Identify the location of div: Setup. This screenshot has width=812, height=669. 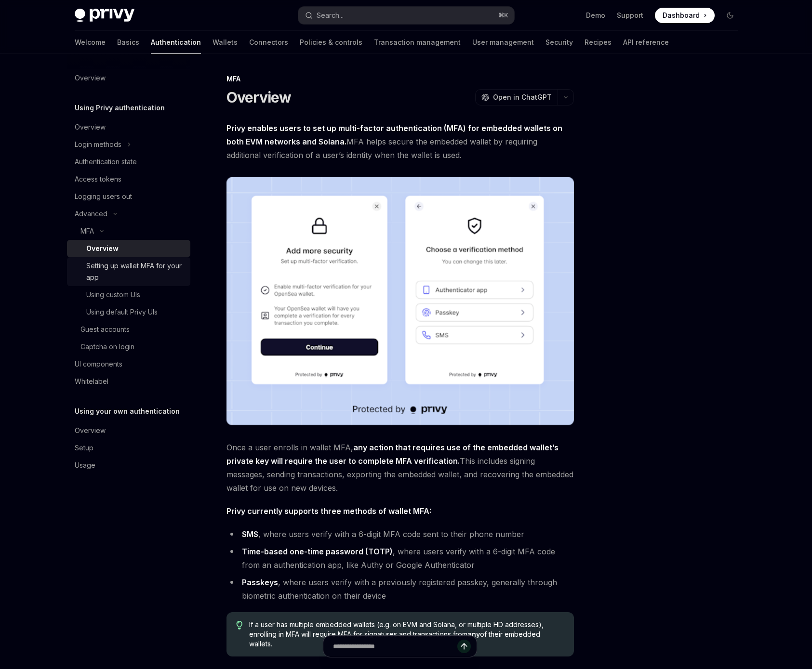
(84, 448).